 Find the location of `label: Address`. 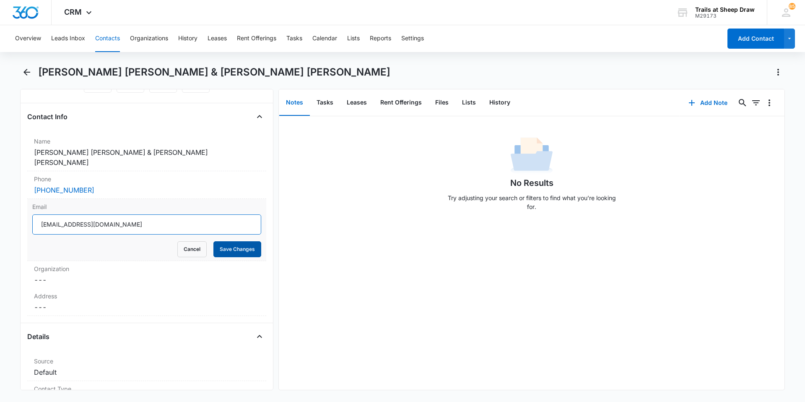

label: Address is located at coordinates (147, 296).